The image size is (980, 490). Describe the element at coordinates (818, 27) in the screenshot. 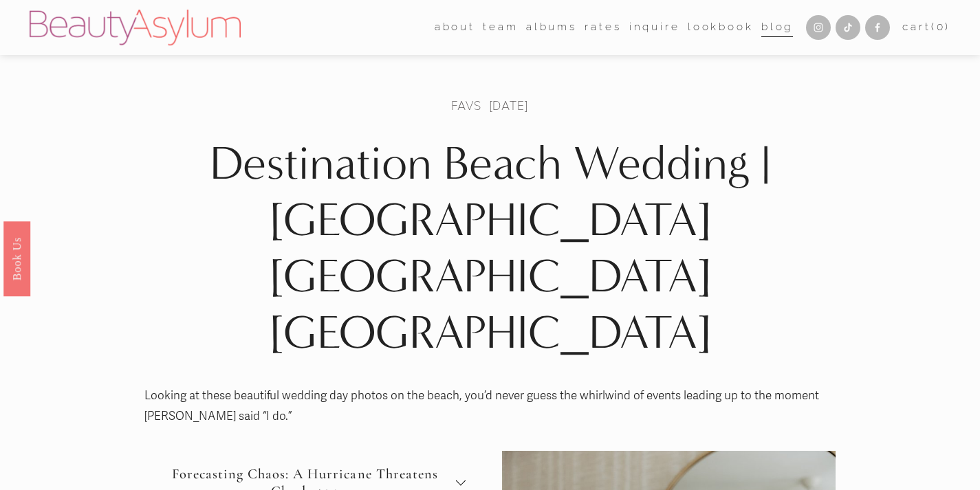

I see `a: Instagram` at that location.